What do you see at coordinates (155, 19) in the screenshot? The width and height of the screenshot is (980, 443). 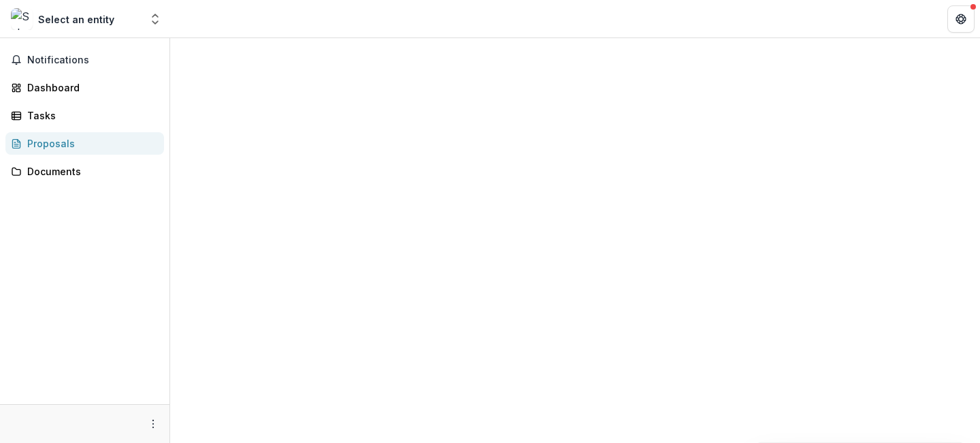 I see `button: Open entity switcher` at bounding box center [155, 19].